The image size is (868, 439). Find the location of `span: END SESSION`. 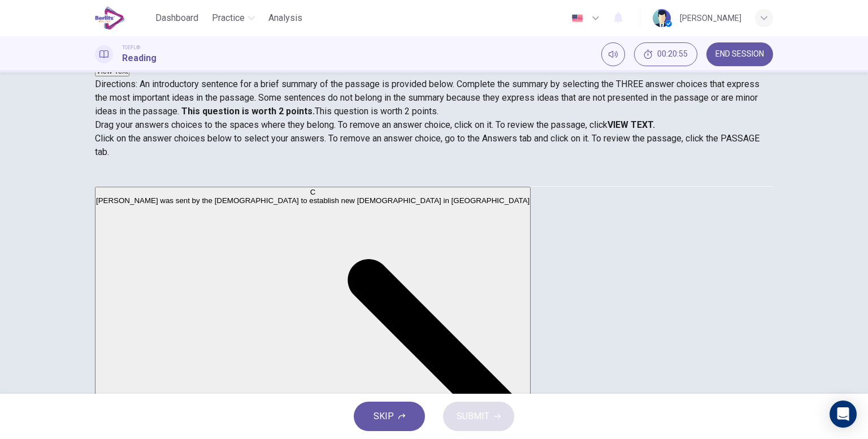

span: END SESSION is located at coordinates (740, 54).